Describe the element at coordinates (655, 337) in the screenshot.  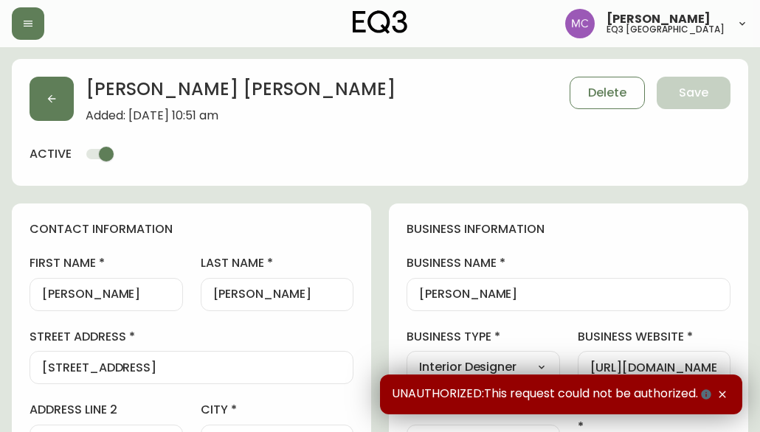
I see `label: business website` at that location.